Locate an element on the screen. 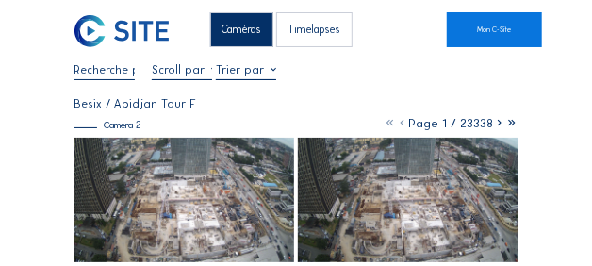 This screenshot has width=592, height=266. span: Page 1 / 23338 is located at coordinates (452, 123).